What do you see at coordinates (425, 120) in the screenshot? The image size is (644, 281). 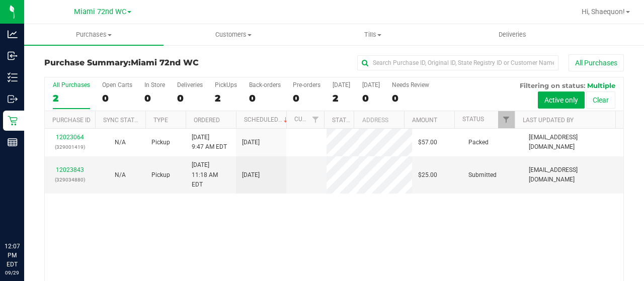 I see `a: Amount` at bounding box center [425, 120].